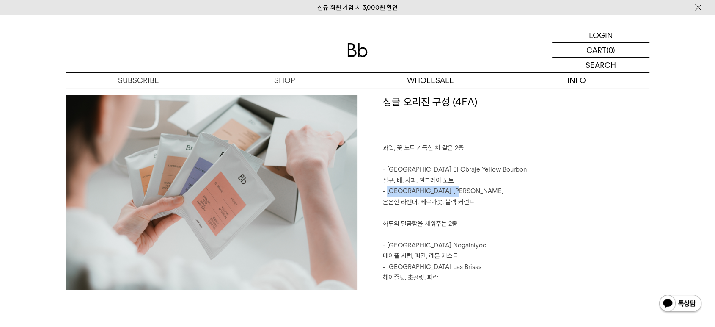  What do you see at coordinates (212, 192) in the screenshot?
I see `img: e59c90e9871940a75dc2e813f0cfdb63_152104.jpg` at bounding box center [212, 192].